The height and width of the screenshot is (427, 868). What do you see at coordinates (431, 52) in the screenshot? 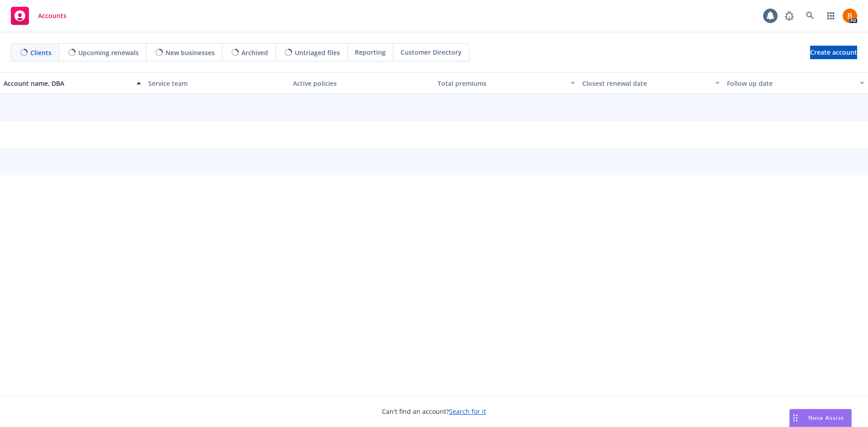
I see `span: Customer Directory` at bounding box center [431, 52].